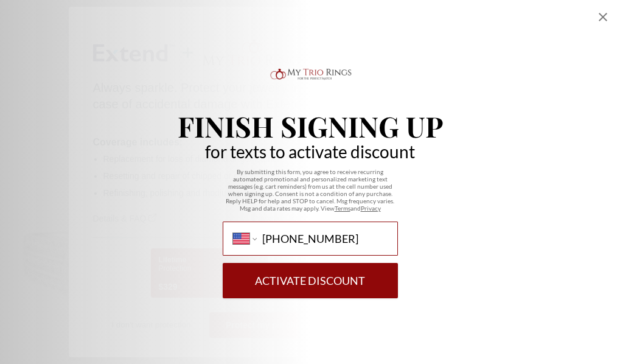 This screenshot has width=620, height=364. I want to click on span: Always sparkle. Protect your jewelry in case of accidental damage with Extend., so click(200, 96).